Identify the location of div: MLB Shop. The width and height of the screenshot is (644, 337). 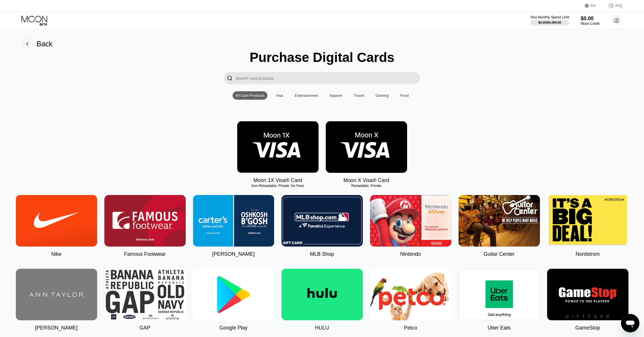
(322, 254).